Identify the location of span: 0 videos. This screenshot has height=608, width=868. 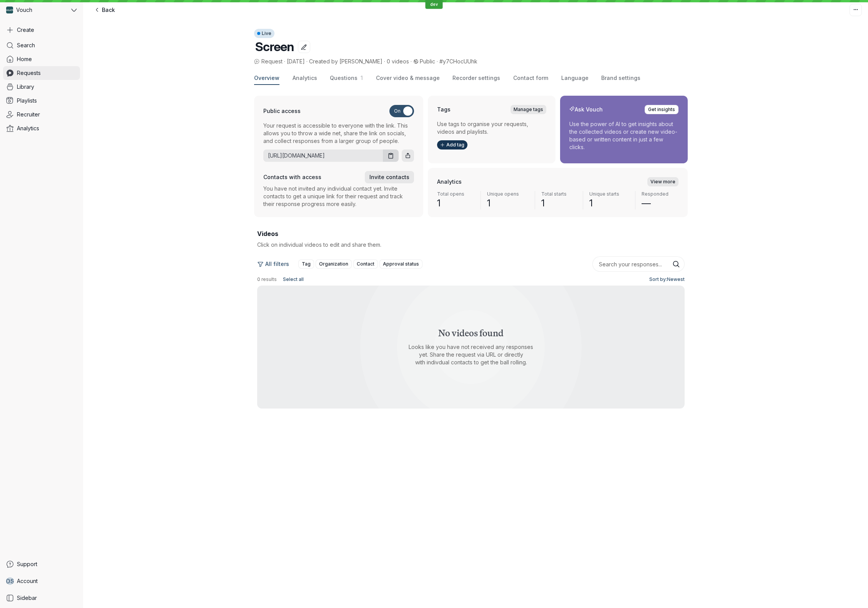
(398, 61).